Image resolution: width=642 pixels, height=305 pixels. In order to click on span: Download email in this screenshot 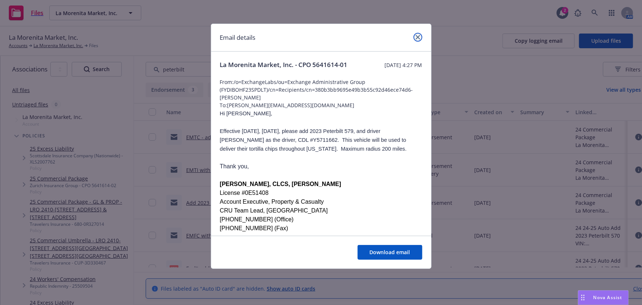, I will do `click(390, 252)`.